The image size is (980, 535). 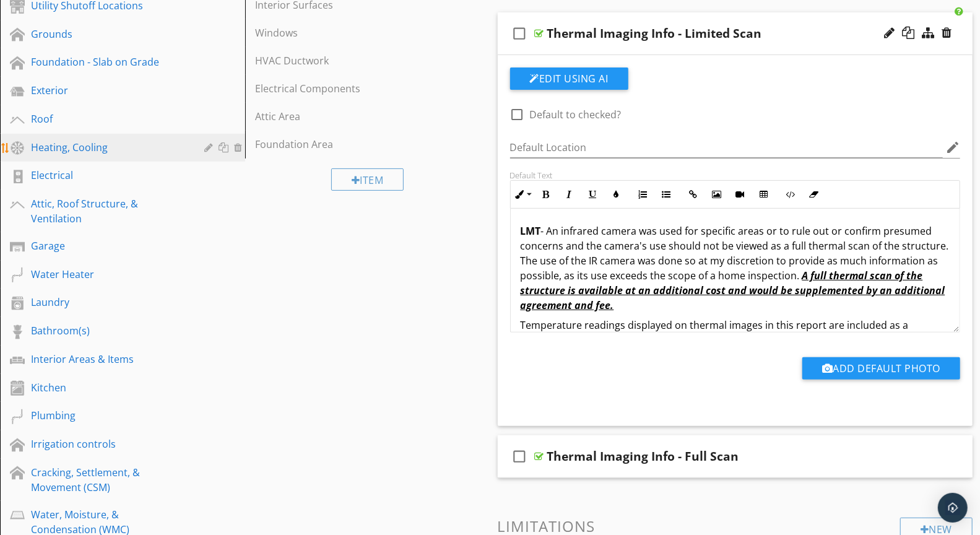 I want to click on div: Grounds, so click(x=108, y=34).